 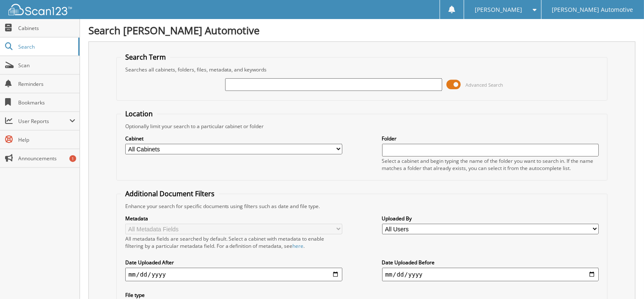 What do you see at coordinates (169, 194) in the screenshot?
I see `legend: Additional Document Filters` at bounding box center [169, 194].